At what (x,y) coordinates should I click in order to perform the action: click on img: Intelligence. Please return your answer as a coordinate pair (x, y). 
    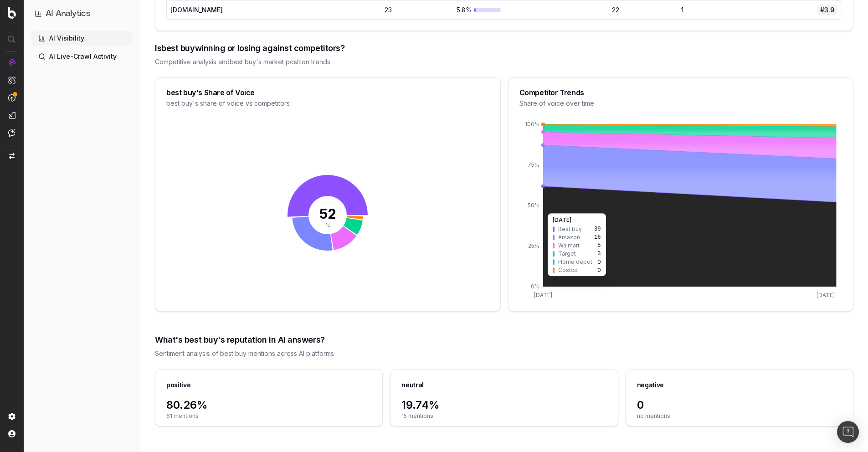
    Looking at the image, I should click on (12, 80).